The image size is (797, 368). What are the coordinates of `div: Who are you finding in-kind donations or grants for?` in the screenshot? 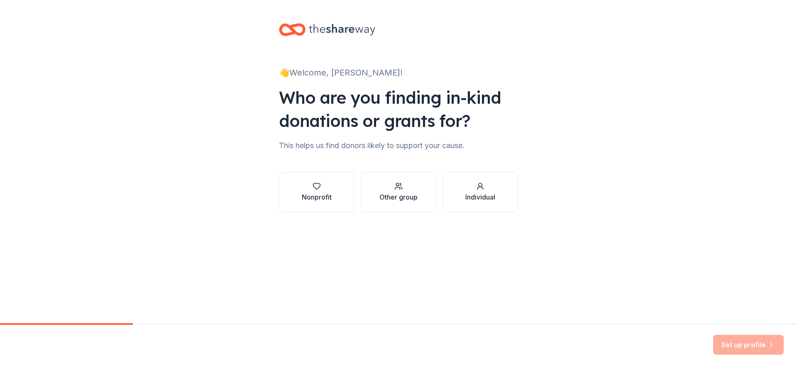 It's located at (399, 109).